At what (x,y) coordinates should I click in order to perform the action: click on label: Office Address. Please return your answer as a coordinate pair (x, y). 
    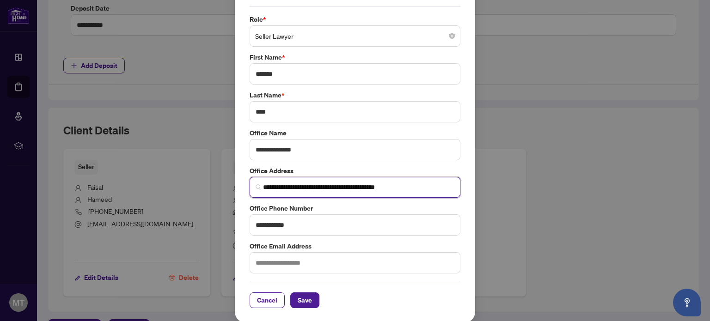
    Looking at the image, I should click on (355, 171).